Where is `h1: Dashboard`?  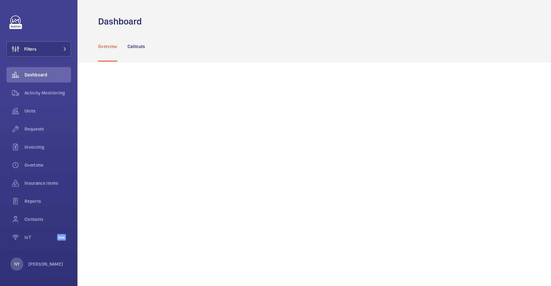 h1: Dashboard is located at coordinates (122, 21).